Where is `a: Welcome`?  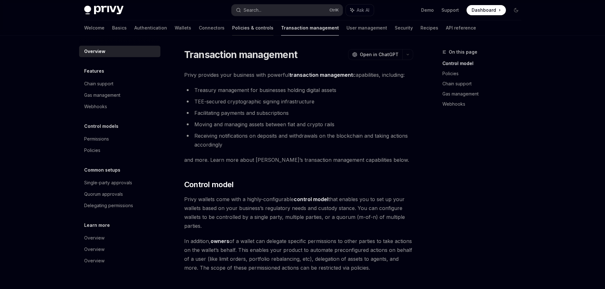
a: Welcome is located at coordinates (94, 28).